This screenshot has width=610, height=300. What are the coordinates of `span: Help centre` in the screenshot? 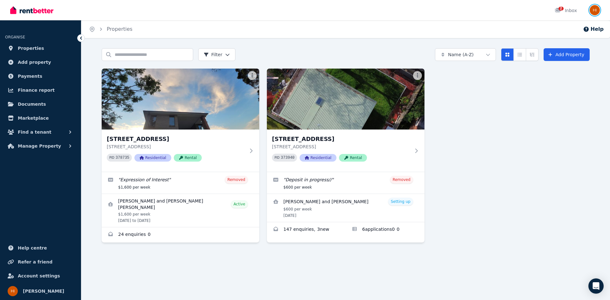 It's located at (32, 248).